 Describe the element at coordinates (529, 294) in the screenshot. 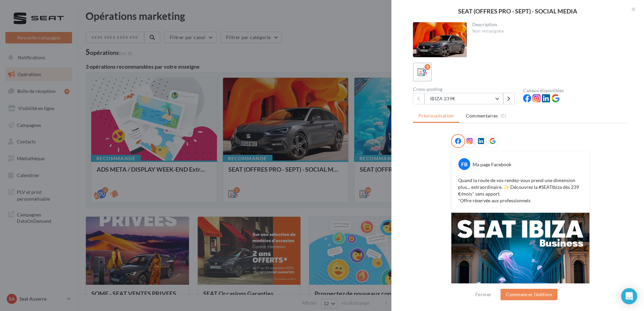

I see `button: Commencer l'édition` at that location.